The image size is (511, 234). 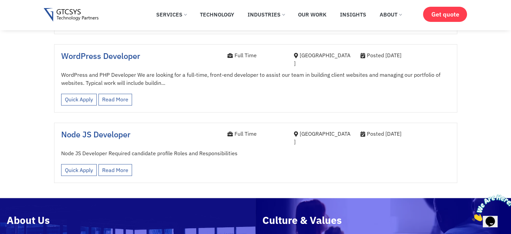 What do you see at coordinates (353, 14) in the screenshot?
I see `a: Insights` at bounding box center [353, 14].